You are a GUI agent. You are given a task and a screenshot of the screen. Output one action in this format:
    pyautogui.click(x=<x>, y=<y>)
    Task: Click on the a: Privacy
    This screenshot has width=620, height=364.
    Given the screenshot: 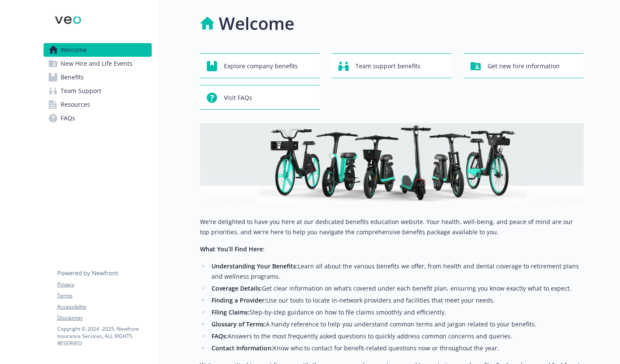 What is the action you would take?
    pyautogui.click(x=104, y=285)
    